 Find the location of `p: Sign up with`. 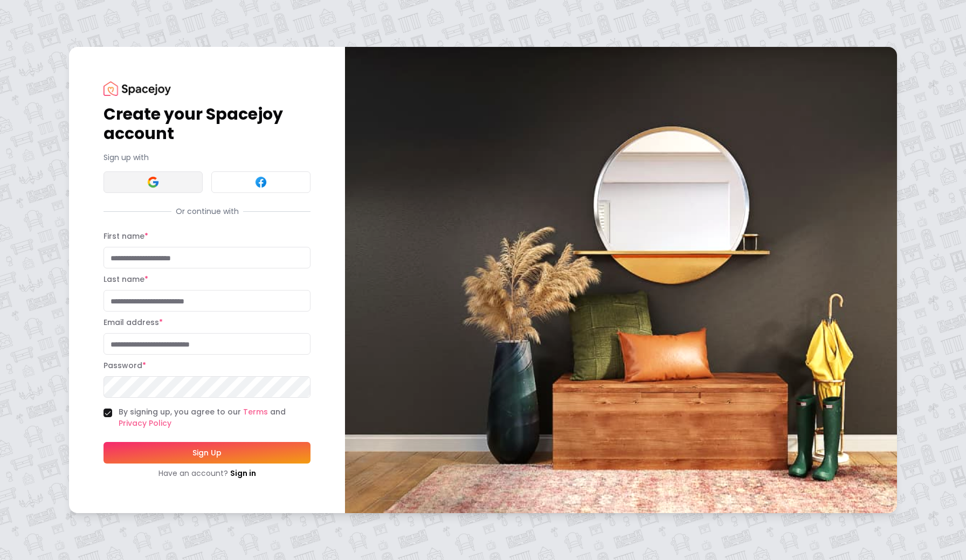

p: Sign up with is located at coordinates (207, 158).